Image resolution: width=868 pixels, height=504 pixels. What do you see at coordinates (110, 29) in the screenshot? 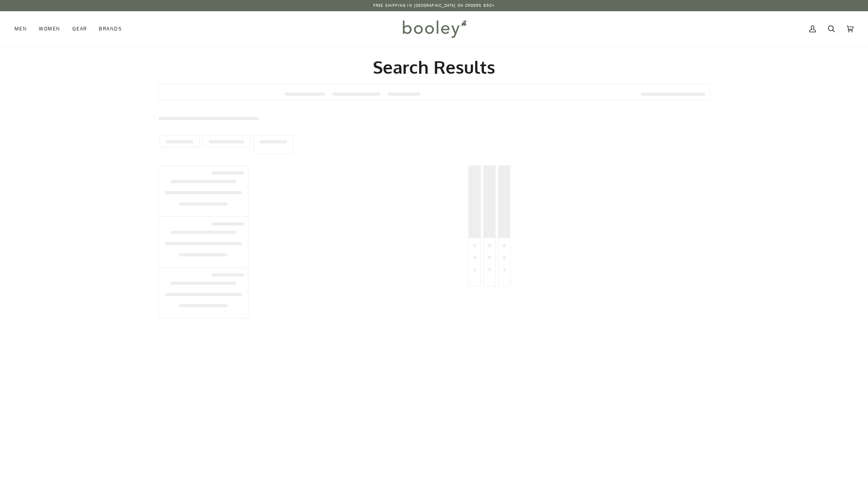
I see `div: Brands` at bounding box center [110, 29].